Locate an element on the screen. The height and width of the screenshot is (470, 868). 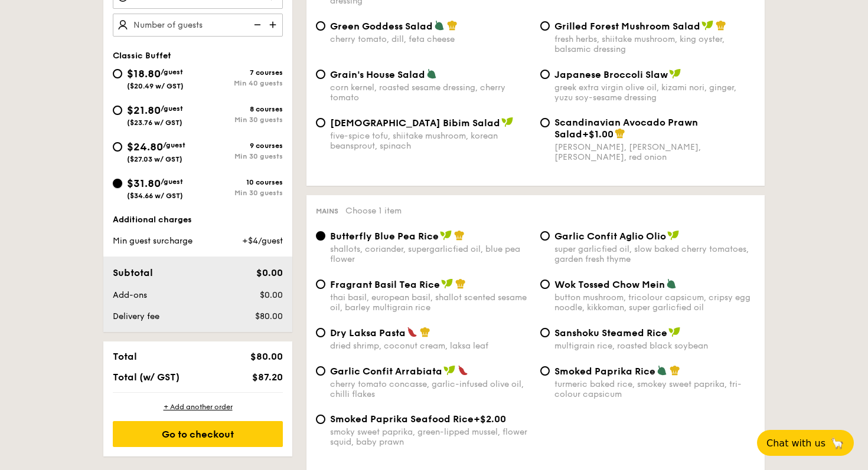
span: Total is located at coordinates (124, 356).